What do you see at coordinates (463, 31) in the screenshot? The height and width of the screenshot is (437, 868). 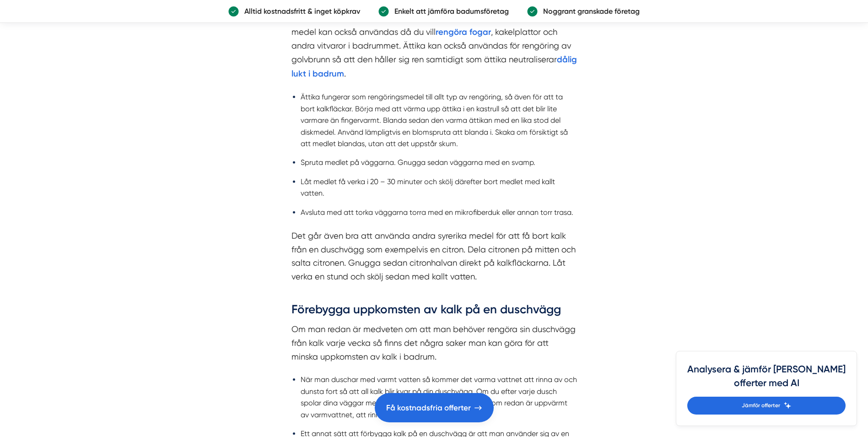 I see `a: rengöra fogar` at bounding box center [463, 31].